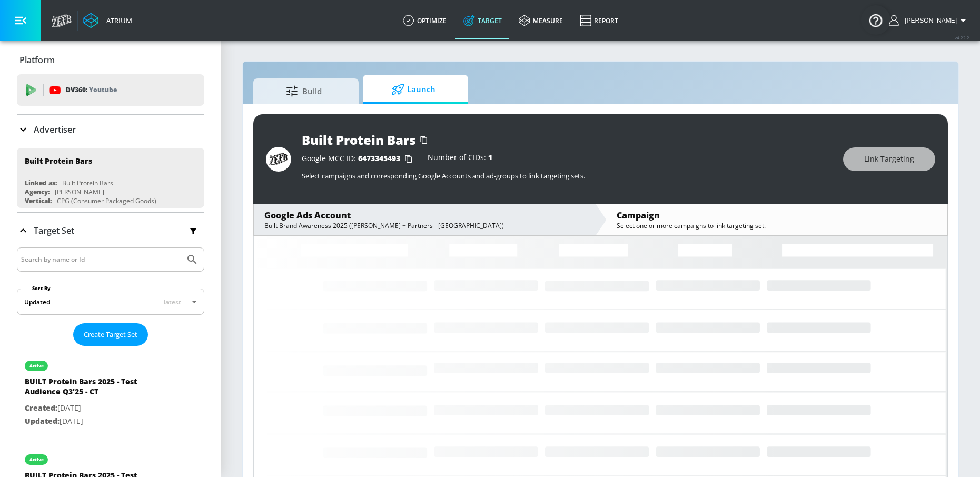 Image resolution: width=980 pixels, height=477 pixels. I want to click on span: login as: nathan.mistretta@zefr.com, so click(928, 21).